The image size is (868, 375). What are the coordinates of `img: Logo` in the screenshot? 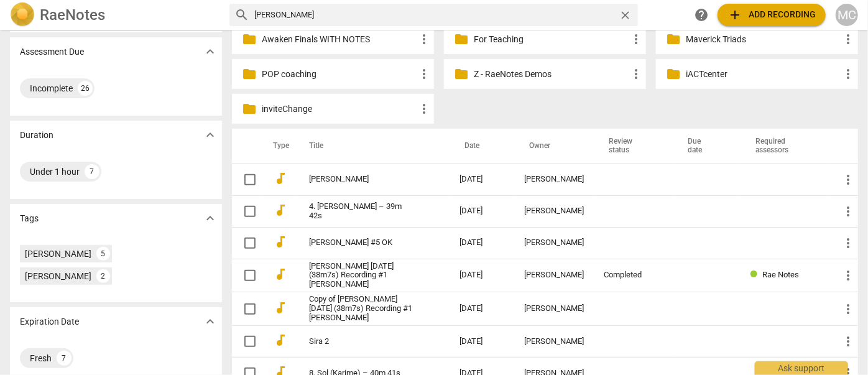 It's located at (22, 15).